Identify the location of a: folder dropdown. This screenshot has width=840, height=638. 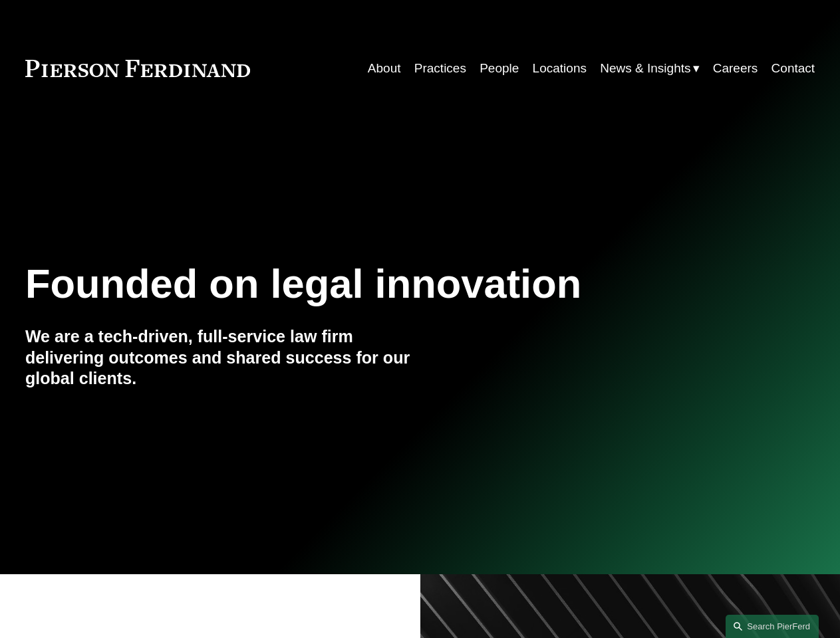
(649, 68).